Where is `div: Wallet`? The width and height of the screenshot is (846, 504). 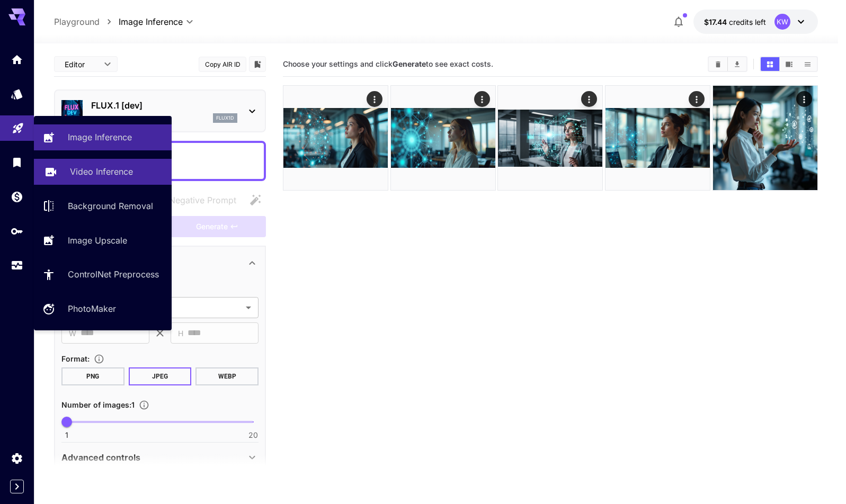
div: Wallet is located at coordinates (17, 197).